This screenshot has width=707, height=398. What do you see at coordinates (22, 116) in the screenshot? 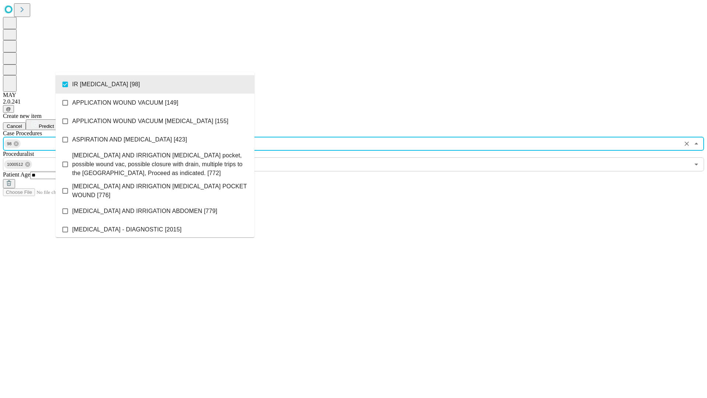
I see `span: Create new item` at bounding box center [22, 116].